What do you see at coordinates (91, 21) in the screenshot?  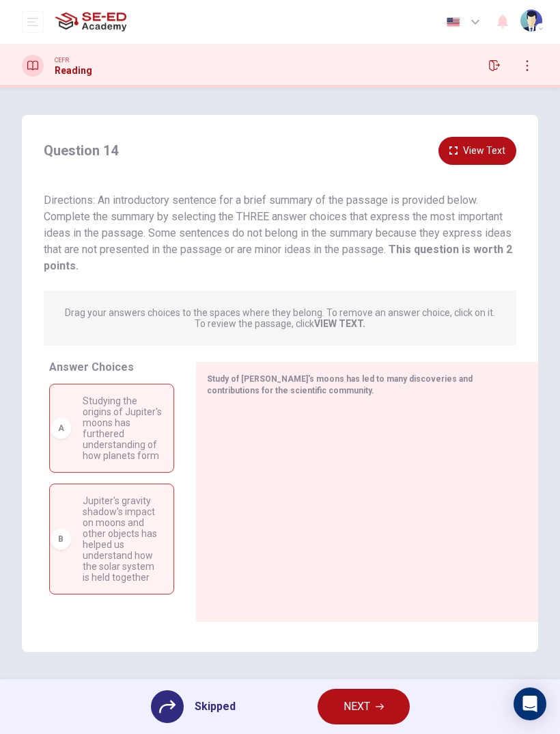 I see `img: SE-ED Academy logo` at bounding box center [91, 21].